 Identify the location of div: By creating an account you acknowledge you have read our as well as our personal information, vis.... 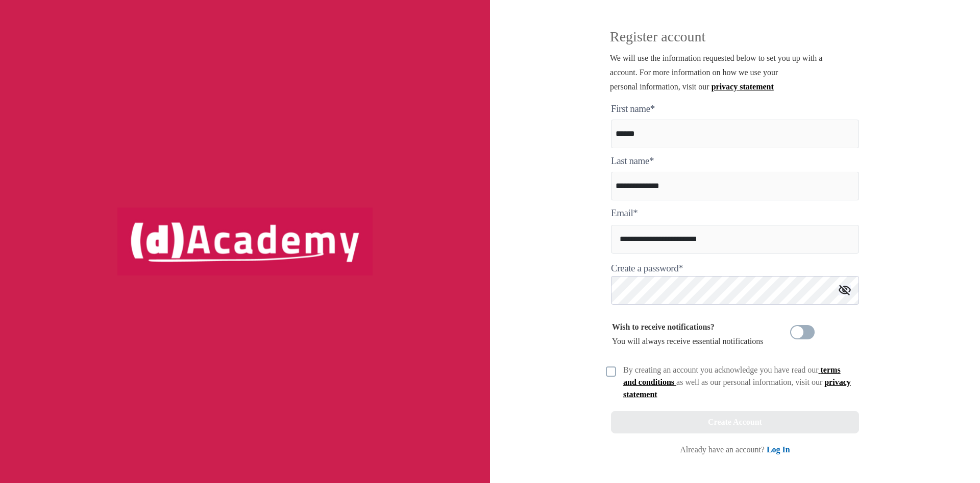
(738, 382).